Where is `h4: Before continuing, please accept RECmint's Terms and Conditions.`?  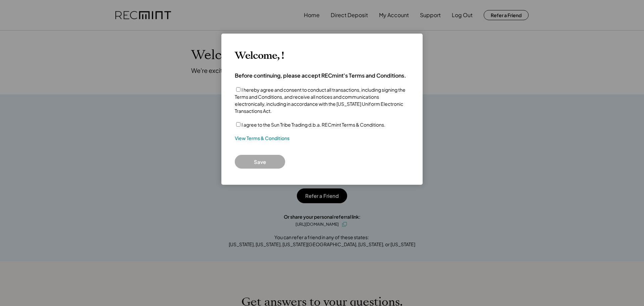
h4: Before continuing, please accept RECmint's Terms and Conditions. is located at coordinates (320, 75).